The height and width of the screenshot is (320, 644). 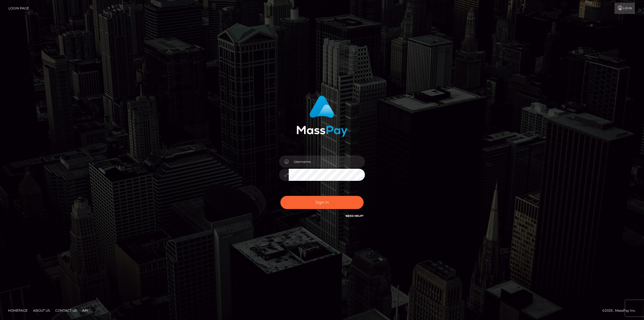 What do you see at coordinates (355, 216) in the screenshot?
I see `a: Need Help?` at bounding box center [355, 216].